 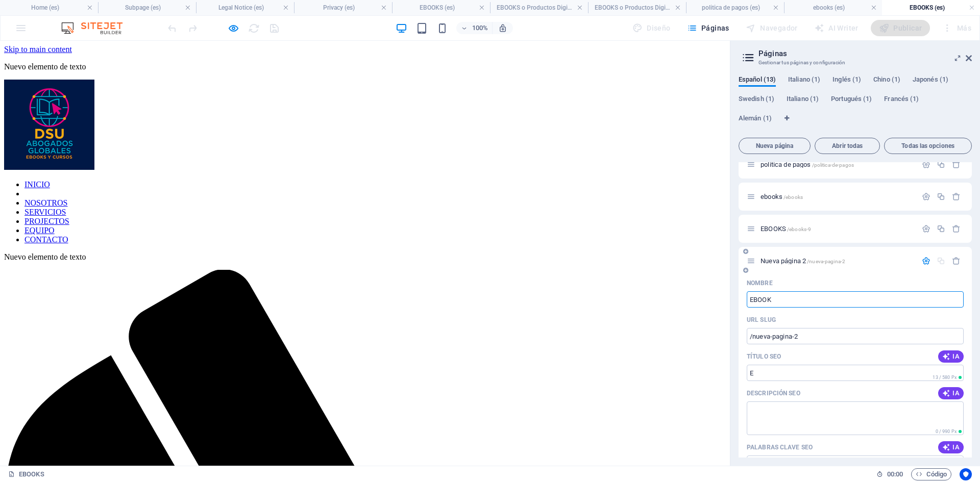 I want to click on label: El título de la página en los resultados de búsqueda y en las pestañas del navegador, so click(x=764, y=357).